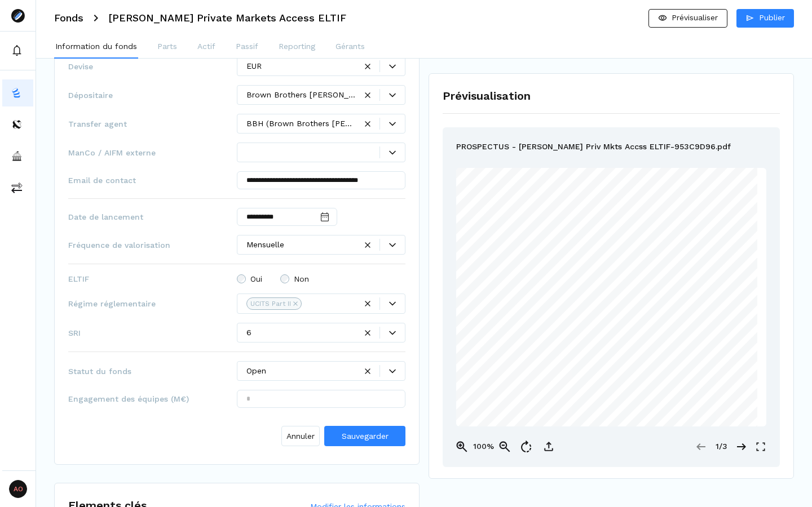 Image resolution: width=812 pixels, height=507 pixels. I want to click on p: Prévisualiser, so click(694, 18).